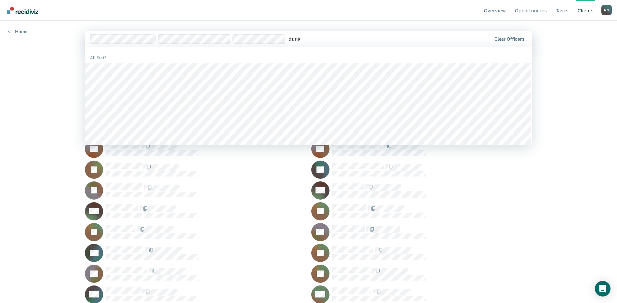 This screenshot has width=617, height=303. I want to click on div: N N, so click(606, 10).